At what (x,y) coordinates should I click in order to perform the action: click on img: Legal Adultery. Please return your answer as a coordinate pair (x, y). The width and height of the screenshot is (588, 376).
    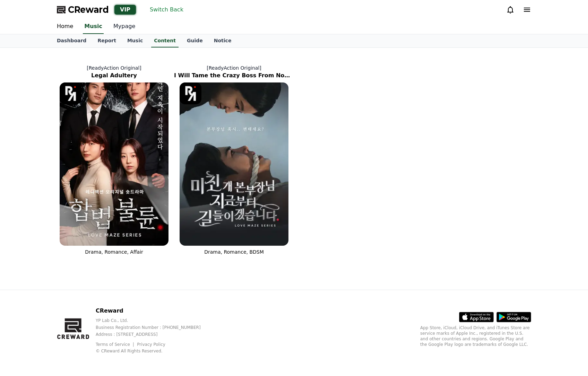
    Looking at the image, I should click on (114, 164).